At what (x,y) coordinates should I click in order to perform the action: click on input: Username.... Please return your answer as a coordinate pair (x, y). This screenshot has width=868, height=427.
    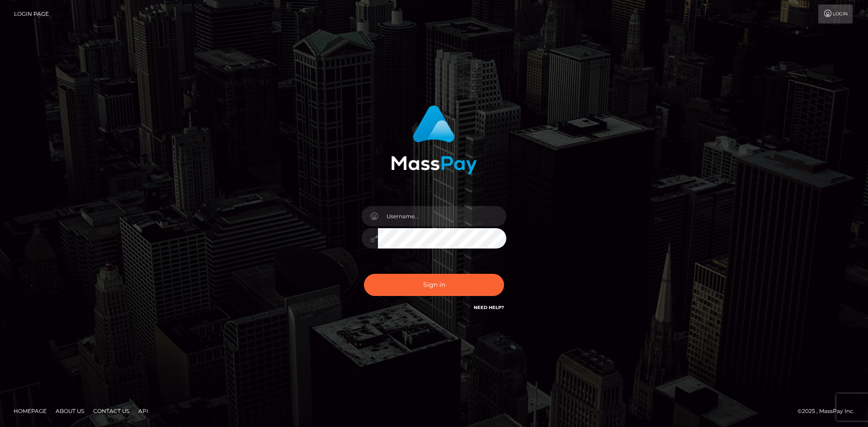
    Looking at the image, I should click on (442, 216).